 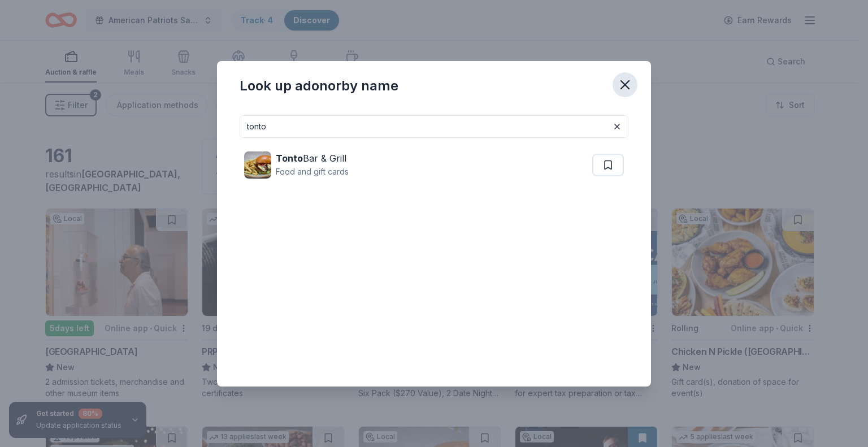 What do you see at coordinates (257, 165) in the screenshot?
I see `img: Image for Tonto Bar & Grill` at bounding box center [257, 165].